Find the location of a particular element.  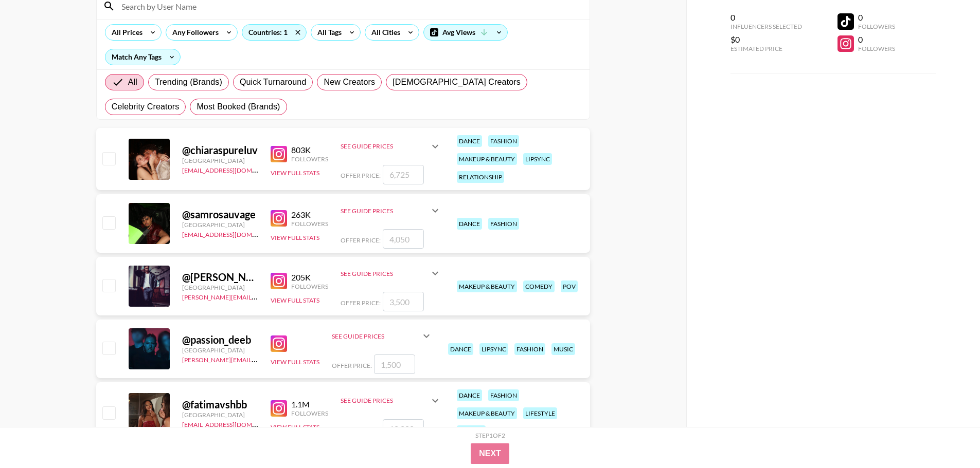

div: music is located at coordinates (563, 349).